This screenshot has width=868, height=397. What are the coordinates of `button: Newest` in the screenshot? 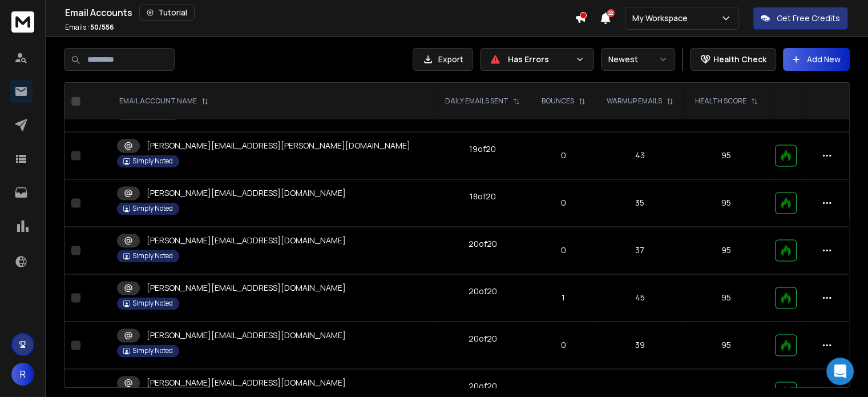 It's located at (638, 59).